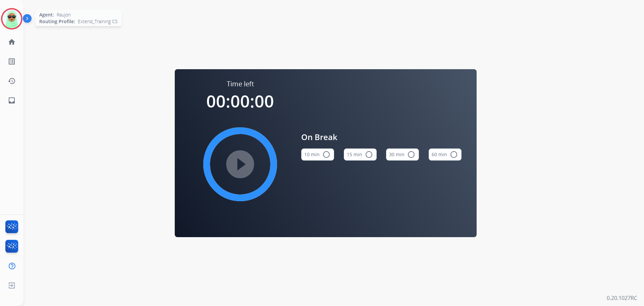 The height and width of the screenshot is (306, 644). Describe the element at coordinates (12, 61) in the screenshot. I see `mat-icon: list_alt` at that location.